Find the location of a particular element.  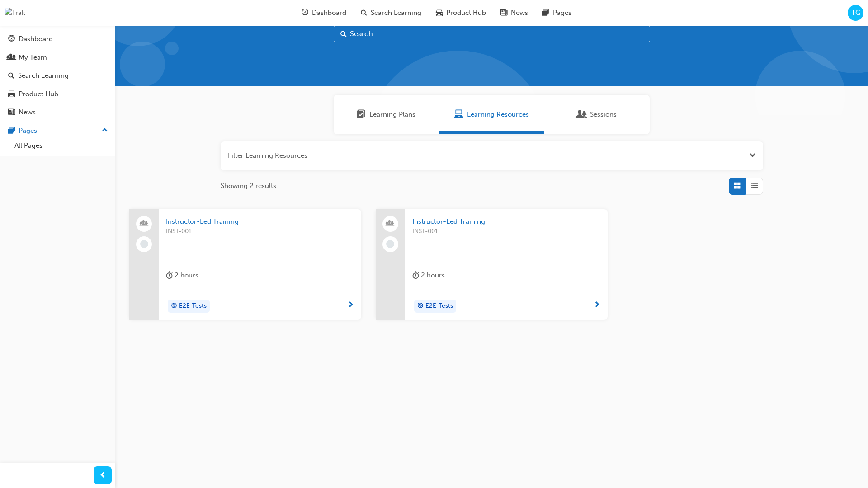

span: Showing 2 results is located at coordinates (248, 186).